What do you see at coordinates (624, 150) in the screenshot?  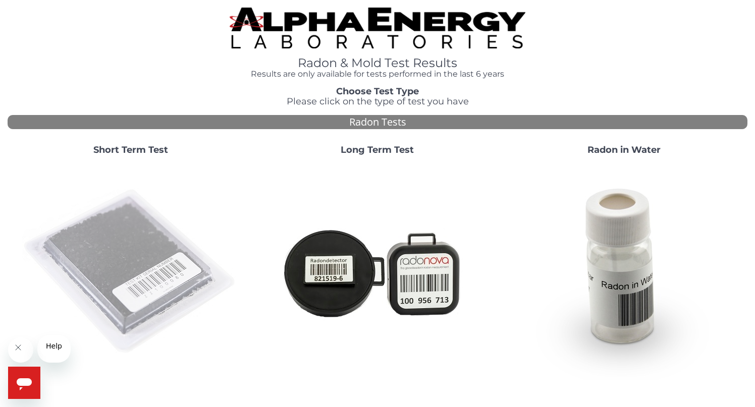 I see `strong: Radon in Water` at bounding box center [624, 150].